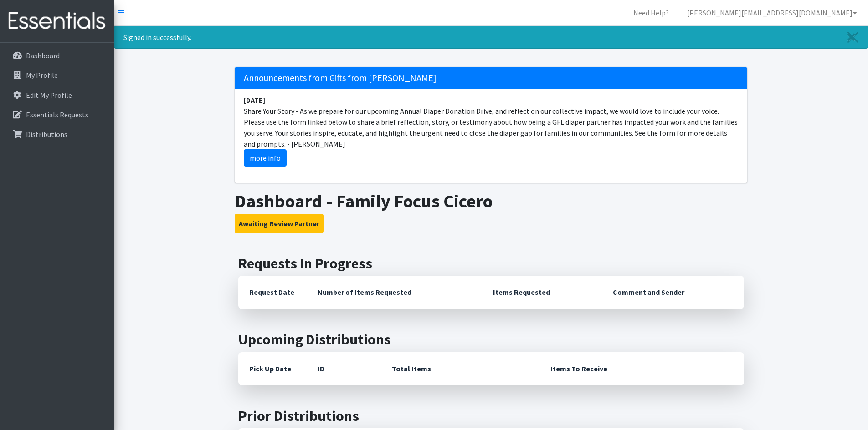 The image size is (868, 430). I want to click on th: Request Date, so click(272, 292).